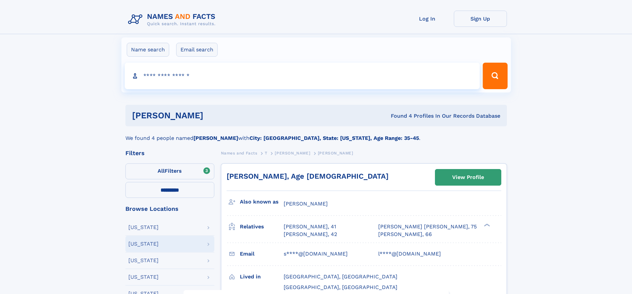  Describe the element at coordinates (266, 153) in the screenshot. I see `span: T` at that location.